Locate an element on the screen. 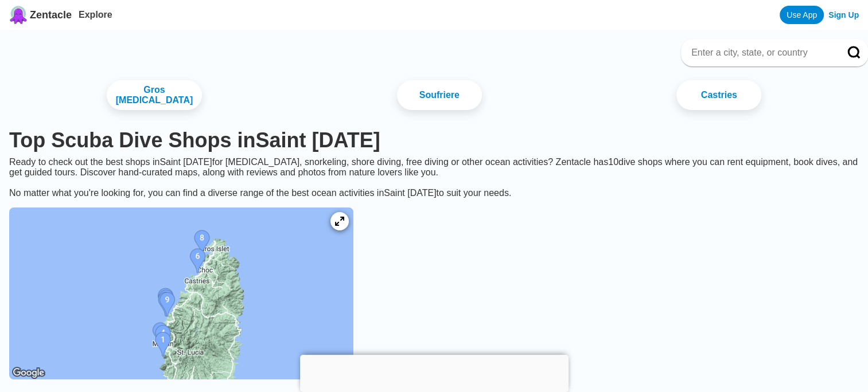 The image size is (868, 392). img: Saint Lucia dive site map is located at coordinates (181, 293).